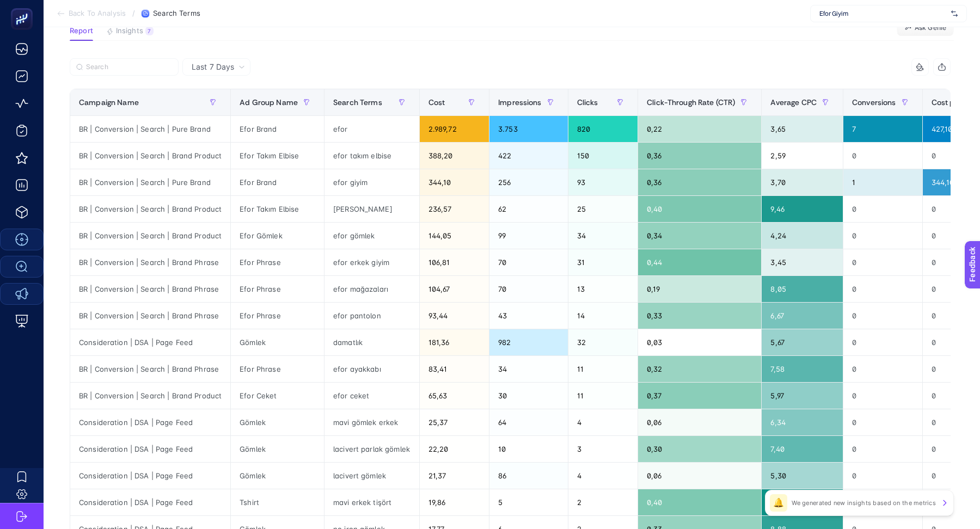  What do you see at coordinates (528, 476) in the screenshot?
I see `div: 86` at bounding box center [528, 476].